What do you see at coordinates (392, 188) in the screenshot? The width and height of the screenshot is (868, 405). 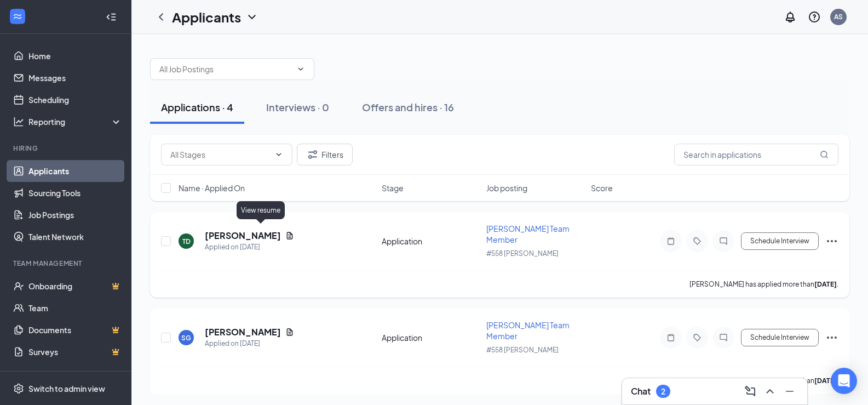 I see `span: Stage` at bounding box center [392, 188].